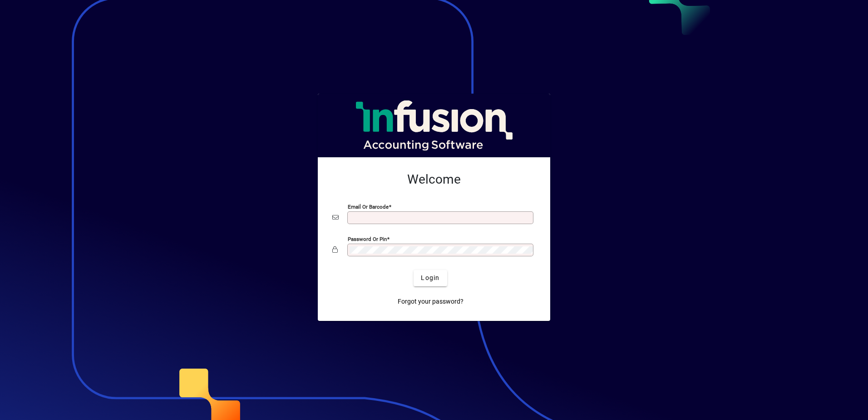 The image size is (868, 420). Describe the element at coordinates (430, 302) in the screenshot. I see `a: Forgot your password?` at that location.